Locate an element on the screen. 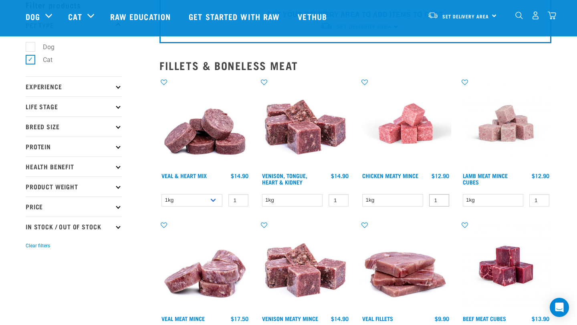 The height and width of the screenshot is (325, 577). p: Breed Size is located at coordinates (74, 127).